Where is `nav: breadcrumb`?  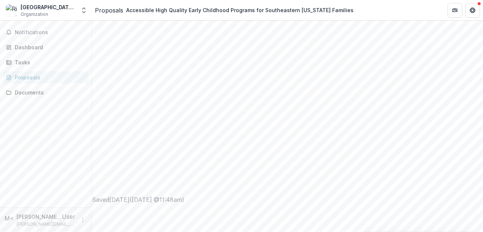 nav: breadcrumb is located at coordinates (226, 10).